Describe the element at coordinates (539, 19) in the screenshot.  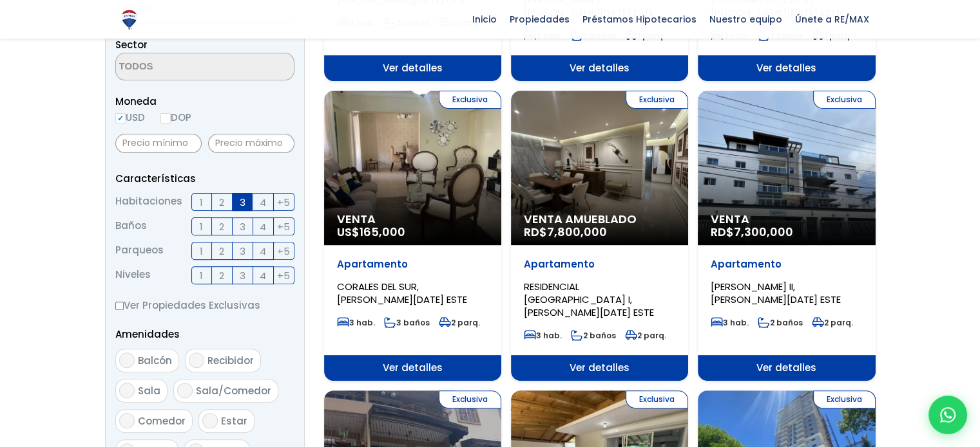
I see `span: Propiedades` at that location.